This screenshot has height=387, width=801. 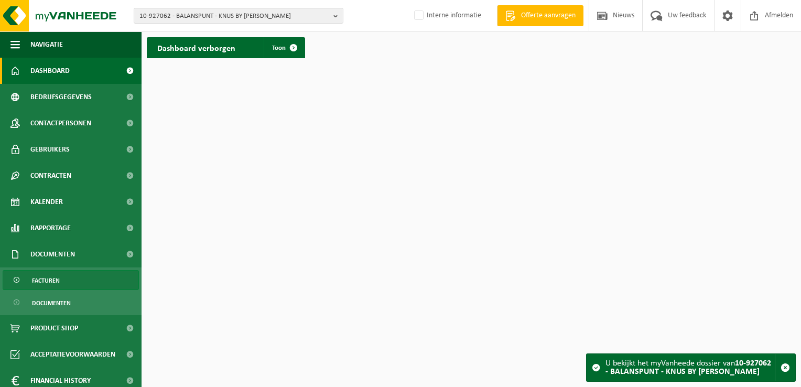 I want to click on a: Toon, so click(x=283, y=48).